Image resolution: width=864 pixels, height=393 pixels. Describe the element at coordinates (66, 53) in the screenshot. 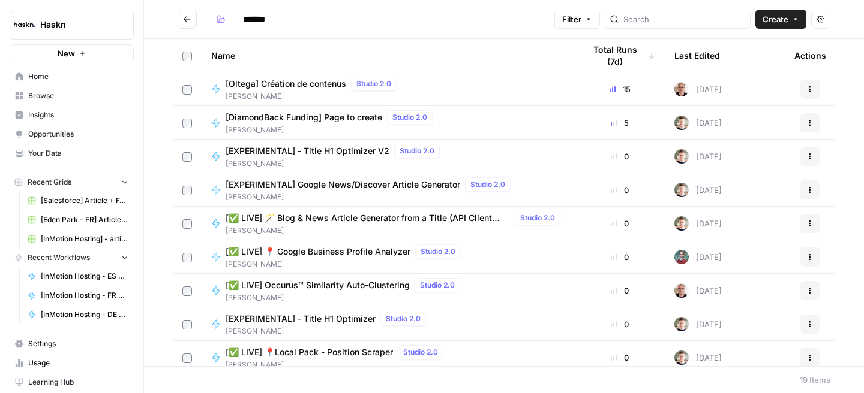

I see `span: New` at that location.